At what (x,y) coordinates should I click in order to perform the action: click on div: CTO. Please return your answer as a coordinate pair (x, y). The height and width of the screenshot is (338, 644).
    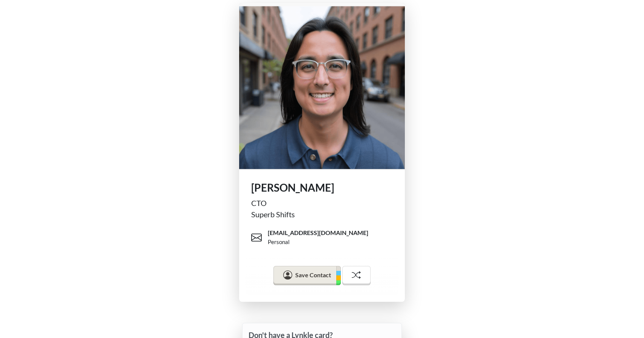
    Looking at the image, I should click on (322, 203).